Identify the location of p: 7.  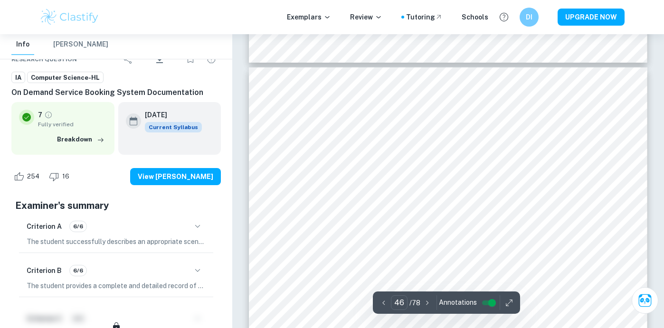
(40, 115).